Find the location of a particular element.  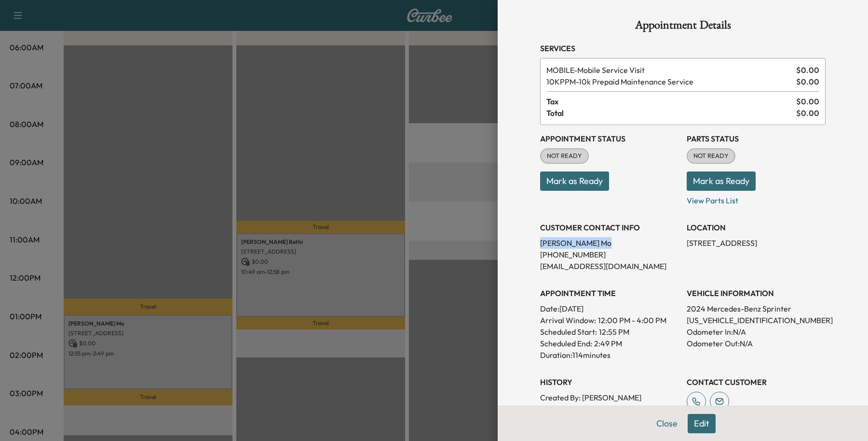

p: Scheduled End: is located at coordinates (566, 343).